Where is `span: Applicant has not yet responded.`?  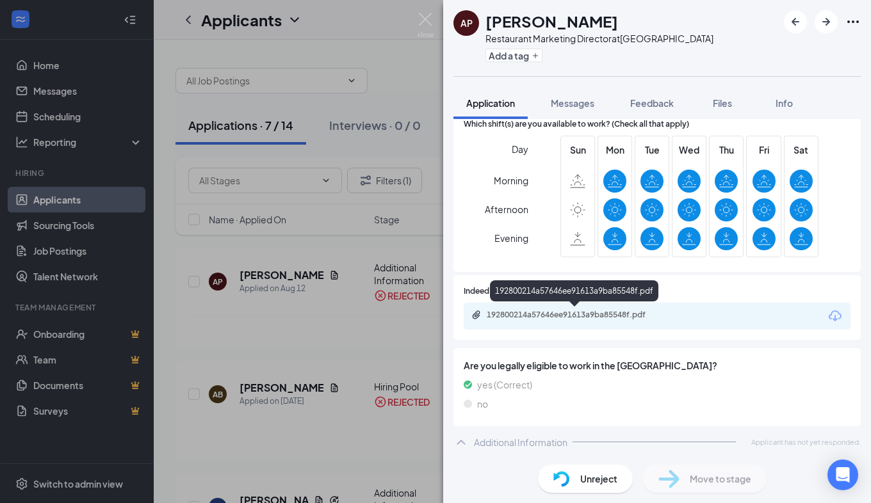
span: Applicant has not yet responded. is located at coordinates (805, 442).